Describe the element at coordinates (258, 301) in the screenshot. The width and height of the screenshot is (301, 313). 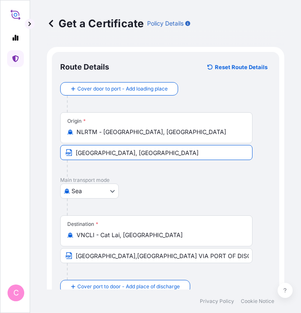
I see `p: Cookie Notice` at that location.